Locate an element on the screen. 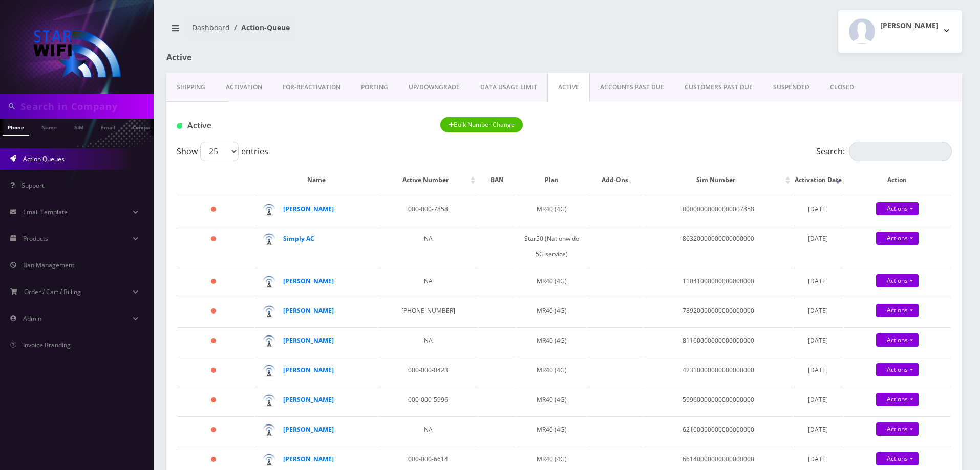 The width and height of the screenshot is (980, 470). a: SIM is located at coordinates (79, 126).